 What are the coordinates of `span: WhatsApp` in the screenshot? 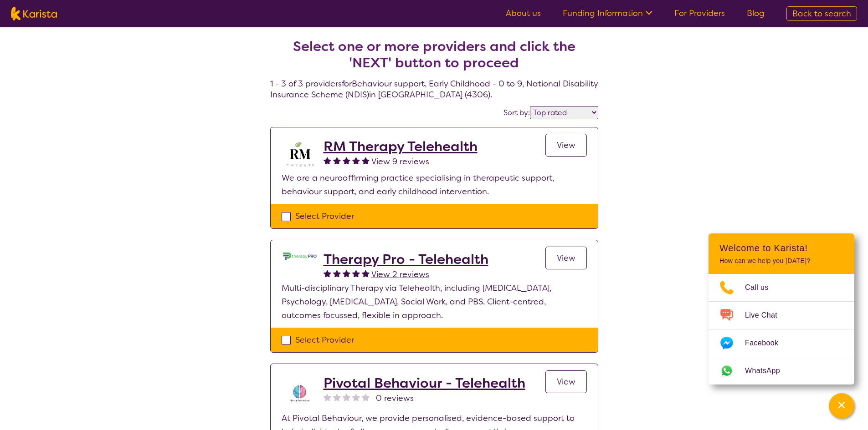 It's located at (768, 371).